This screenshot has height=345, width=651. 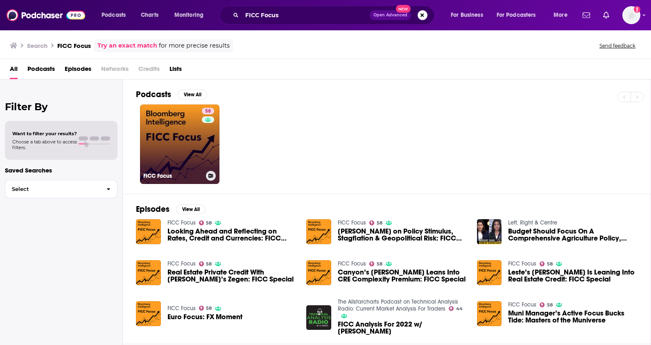 What do you see at coordinates (46, 15) in the screenshot?
I see `a: Podchaser - Follow, Share and Rate Podcasts` at bounding box center [46, 15].